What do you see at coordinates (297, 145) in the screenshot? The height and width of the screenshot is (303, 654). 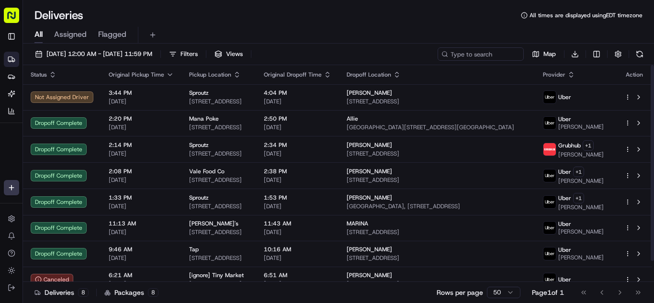 I see `span: 2:34 PM` at bounding box center [297, 145].